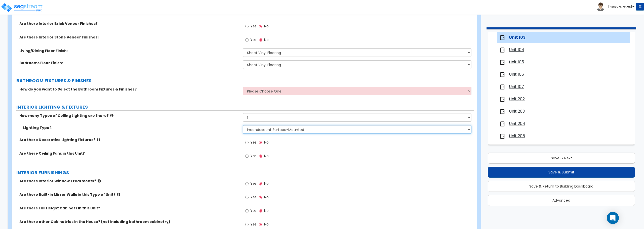 The height and width of the screenshot is (229, 644). What do you see at coordinates (600, 7) in the screenshot?
I see `img: avatar.png` at bounding box center [600, 7].